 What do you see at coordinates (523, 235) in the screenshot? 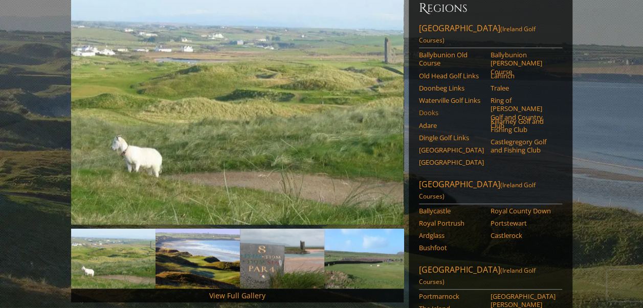
I see `a: Castlerock` at bounding box center [523, 235].